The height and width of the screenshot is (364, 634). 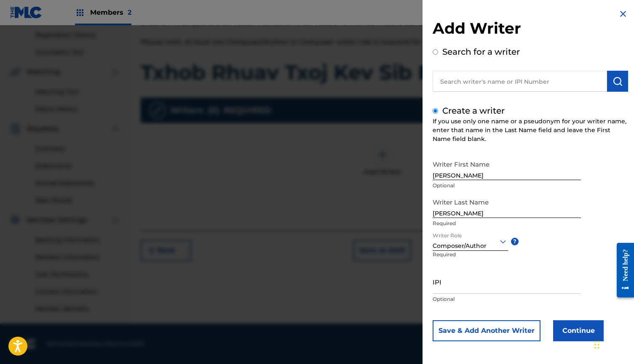 I want to click on div: Open Resource Center, so click(x=15, y=35).